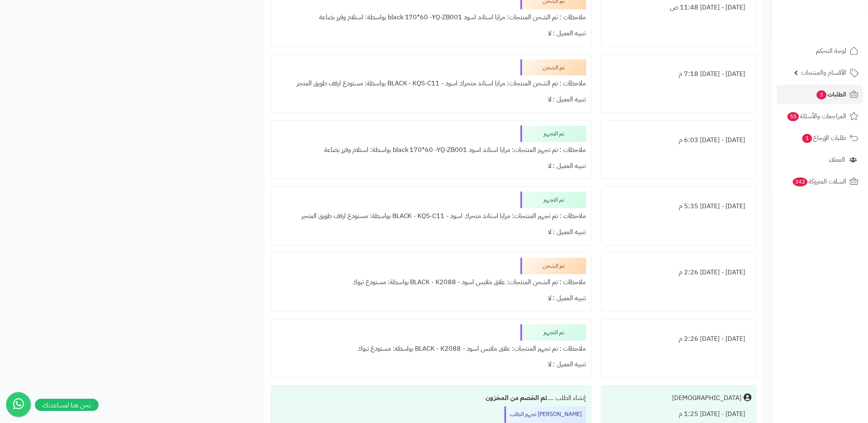 This screenshot has width=868, height=423. I want to click on span: 1, so click(807, 138).